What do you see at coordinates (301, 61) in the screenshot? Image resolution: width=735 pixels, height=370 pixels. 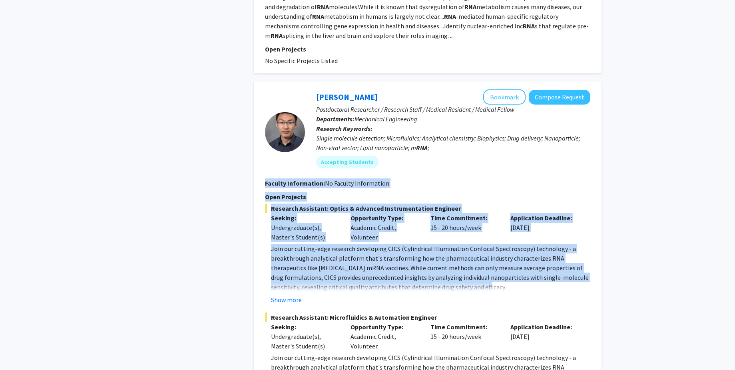 I see `span: No Specific Projects Listed` at bounding box center [301, 61].